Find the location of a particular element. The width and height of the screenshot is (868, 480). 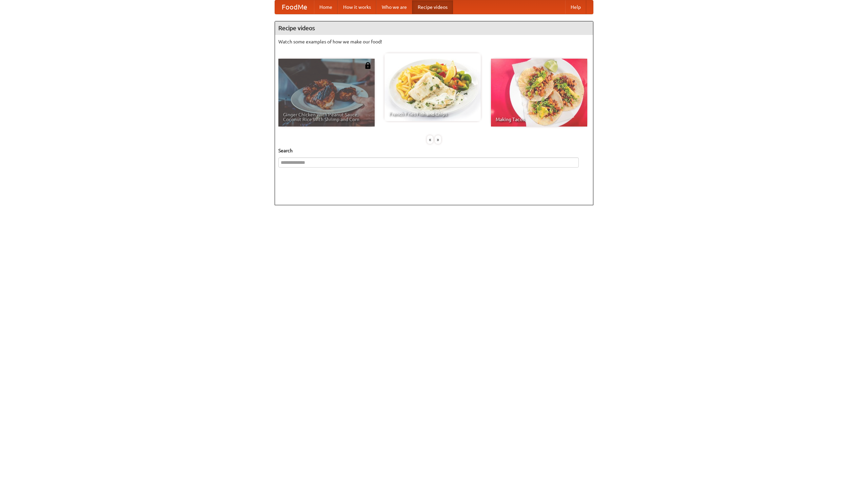

a: Who we are is located at coordinates (394, 7).